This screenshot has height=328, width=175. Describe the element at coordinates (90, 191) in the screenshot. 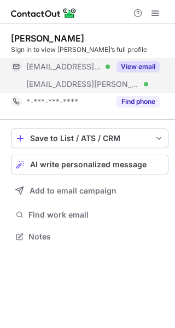

I see `button: Add to email campaign` at that location.